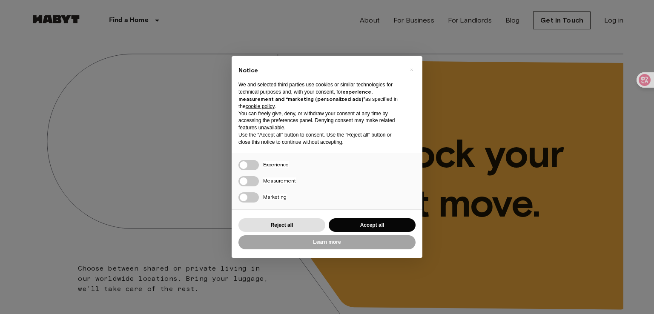 The height and width of the screenshot is (314, 654). I want to click on p: You can freely give, deny, or withdraw your consent at any time by accessing the preferences pane..., so click(320, 121).